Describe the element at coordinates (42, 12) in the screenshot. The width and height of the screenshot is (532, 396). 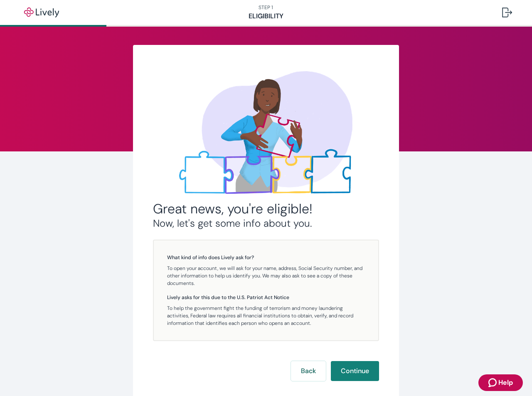
I see `img: Lively` at that location.